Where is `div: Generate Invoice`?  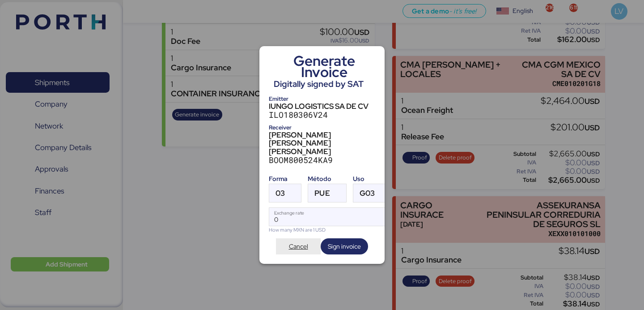 div: Generate Invoice is located at coordinates (325, 66).